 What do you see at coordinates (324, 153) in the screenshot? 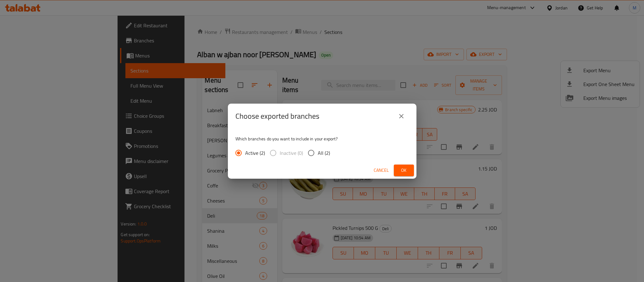
I see `span: All (2)` at bounding box center [324, 153].